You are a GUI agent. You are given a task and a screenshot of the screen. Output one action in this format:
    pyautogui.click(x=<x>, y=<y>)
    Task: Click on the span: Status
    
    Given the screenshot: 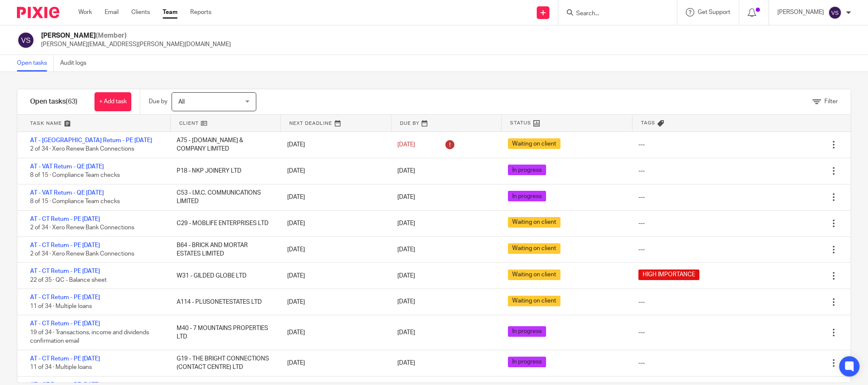 What is the action you would take?
    pyautogui.click(x=520, y=123)
    